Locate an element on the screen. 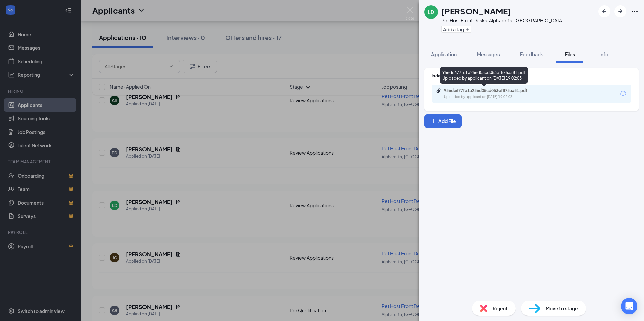 The image size is (644, 321). span: Files is located at coordinates (570, 54).